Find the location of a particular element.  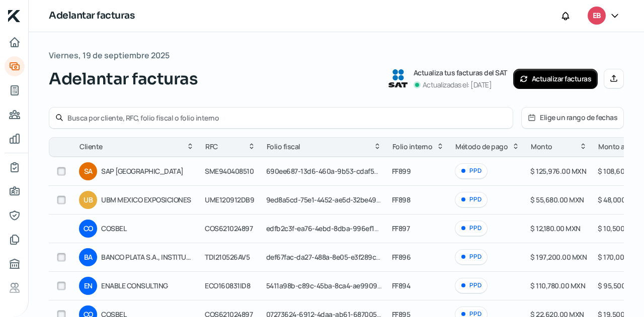

span: UME120912DB9 is located at coordinates (229, 199).